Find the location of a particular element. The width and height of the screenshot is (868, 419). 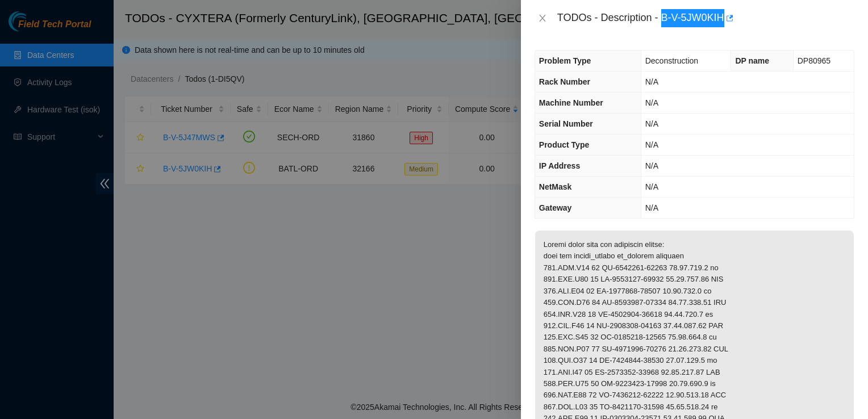

span: Product Type is located at coordinates (564, 145).